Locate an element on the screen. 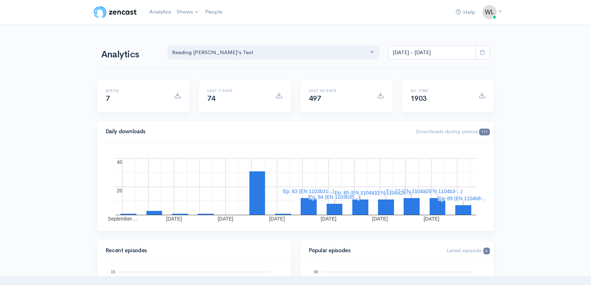  h6: Last 30 days is located at coordinates (339, 91).